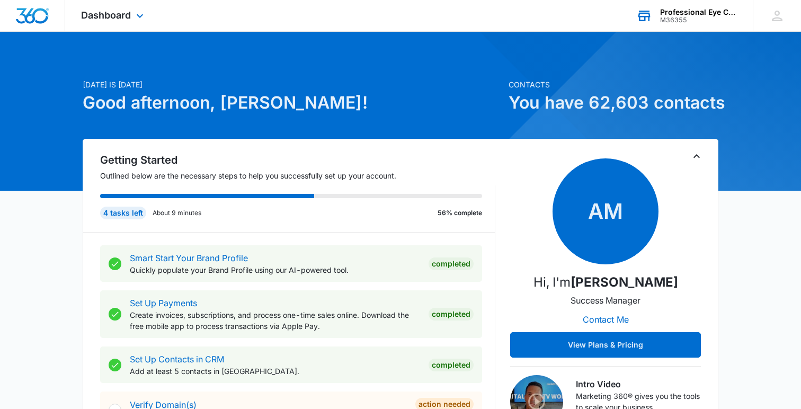 The image size is (801, 409). What do you see at coordinates (106, 15) in the screenshot?
I see `span: Dashboard` at bounding box center [106, 15].